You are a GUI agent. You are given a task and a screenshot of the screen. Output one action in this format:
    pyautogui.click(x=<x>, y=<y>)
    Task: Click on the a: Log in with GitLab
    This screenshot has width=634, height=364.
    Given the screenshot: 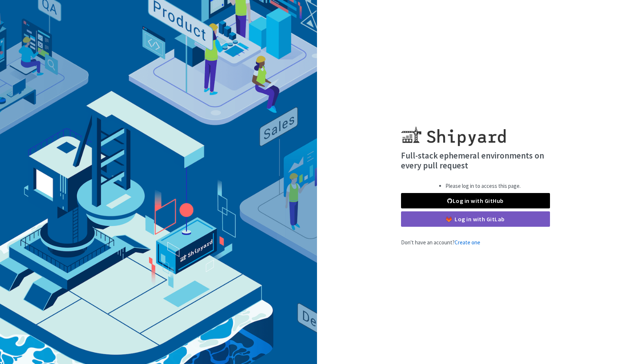 What is the action you would take?
    pyautogui.click(x=476, y=219)
    